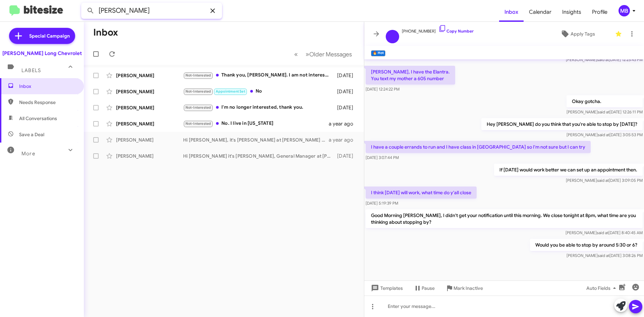 The width and height of the screenshot is (644, 317). What do you see at coordinates (28, 154) in the screenshot?
I see `span: More` at bounding box center [28, 154].